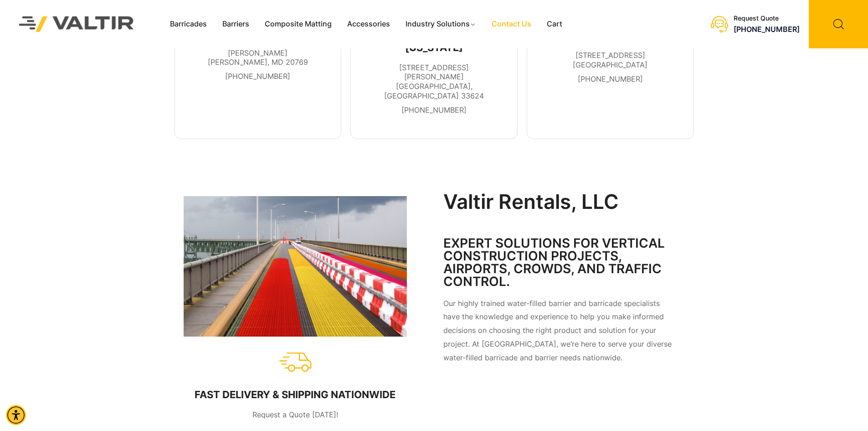  I want to click on h2: Valtir Rentals, LLC, so click(559, 202).